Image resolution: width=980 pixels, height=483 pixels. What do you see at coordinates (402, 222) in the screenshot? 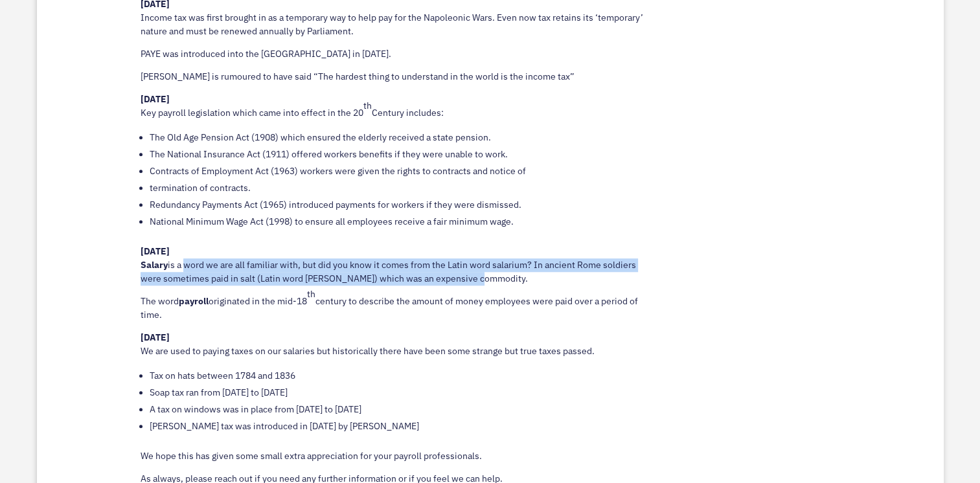
I see `li: National Minimum Wage Act (1998) to ensure all employees receive a fair minimum wage.` at bounding box center [402, 222].